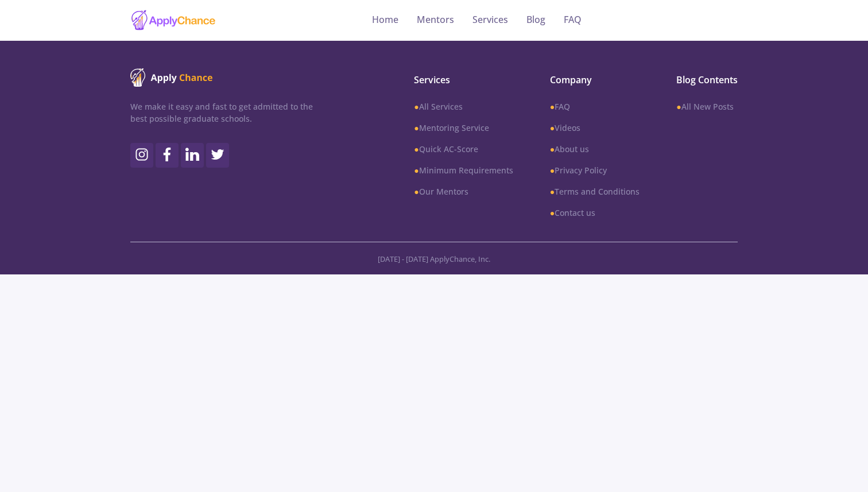 The width and height of the screenshot is (868, 492). What do you see at coordinates (595, 106) in the screenshot?
I see `a: ●FAQ` at bounding box center [595, 106].